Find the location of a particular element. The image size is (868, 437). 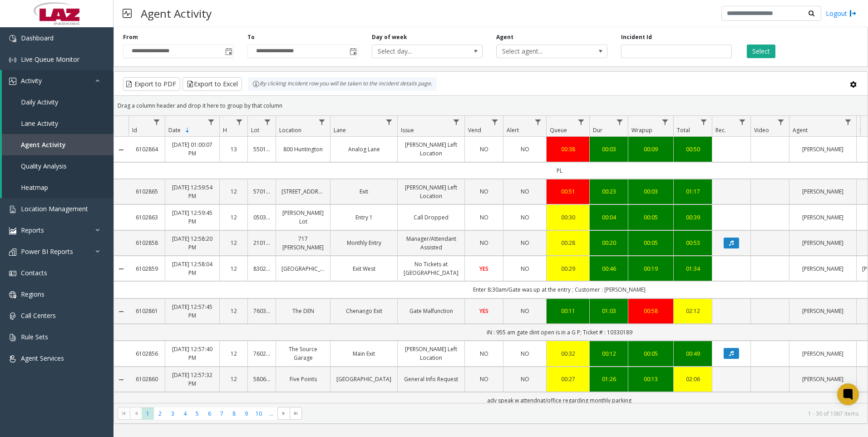

a: 00:20 is located at coordinates (609, 243).